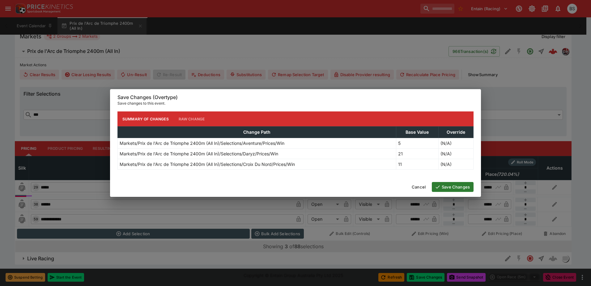 Image resolution: width=591 pixels, height=286 pixels. I want to click on td: 5, so click(417, 143).